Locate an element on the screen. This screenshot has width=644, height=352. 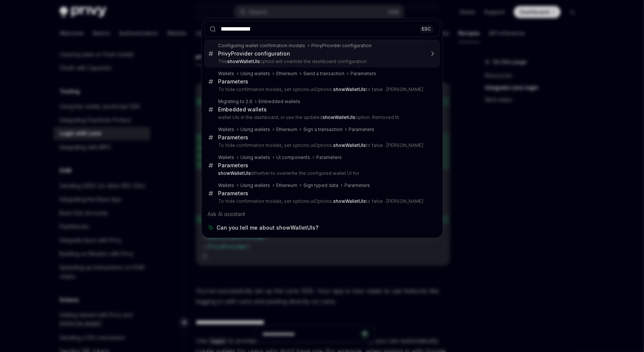
div: UI components is located at coordinates (294, 157).